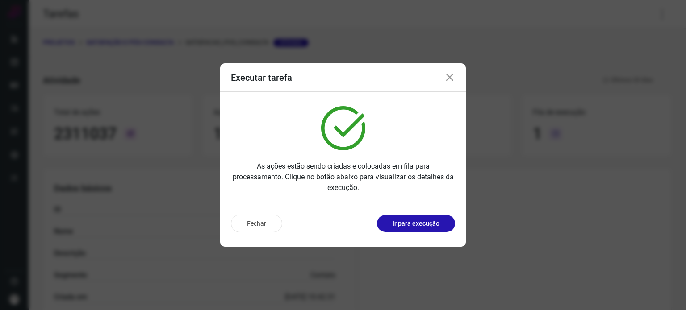 This screenshot has height=310, width=686. I want to click on p: Ir para execução, so click(416, 224).